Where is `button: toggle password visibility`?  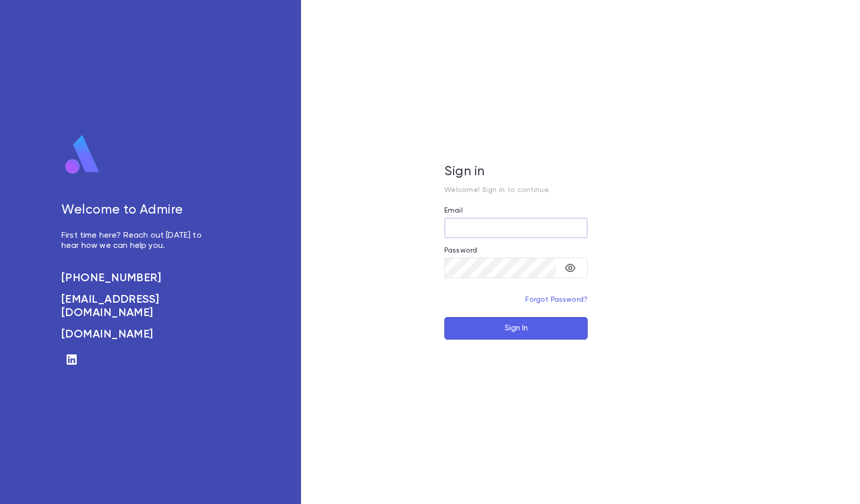 button: toggle password visibility is located at coordinates (570, 268).